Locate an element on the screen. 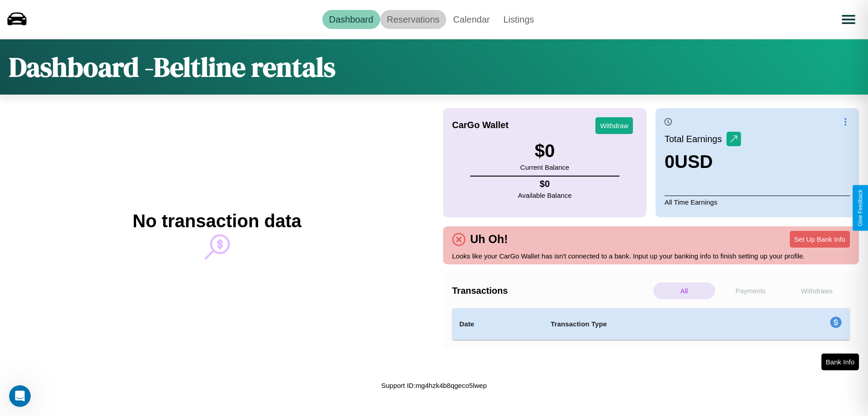 The width and height of the screenshot is (868, 416). h1: Dashboard - Beltline rentals is located at coordinates (172, 67).